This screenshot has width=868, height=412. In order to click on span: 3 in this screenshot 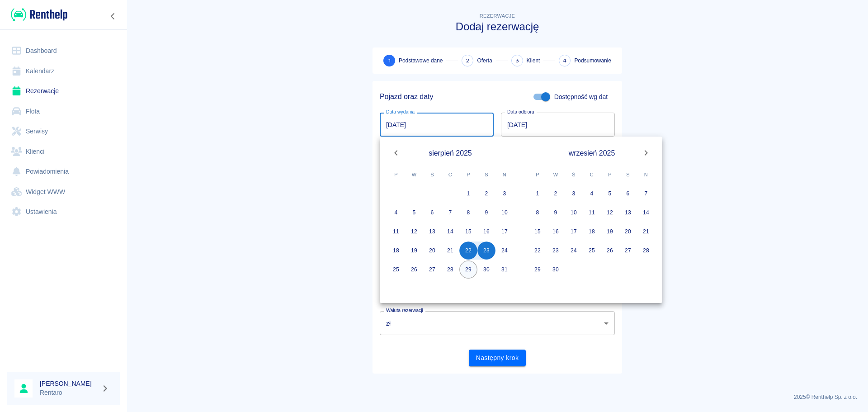, I will do `click(517, 61)`.